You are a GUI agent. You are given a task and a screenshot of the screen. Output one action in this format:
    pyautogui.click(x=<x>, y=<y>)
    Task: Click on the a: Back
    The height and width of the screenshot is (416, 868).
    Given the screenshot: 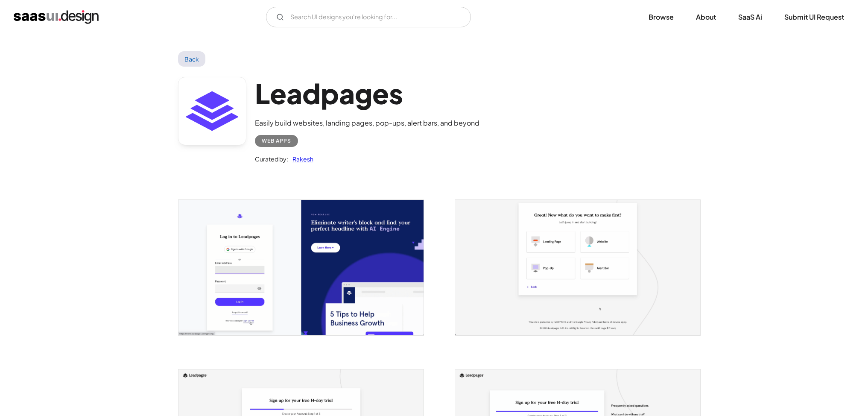 What is the action you would take?
    pyautogui.click(x=192, y=59)
    